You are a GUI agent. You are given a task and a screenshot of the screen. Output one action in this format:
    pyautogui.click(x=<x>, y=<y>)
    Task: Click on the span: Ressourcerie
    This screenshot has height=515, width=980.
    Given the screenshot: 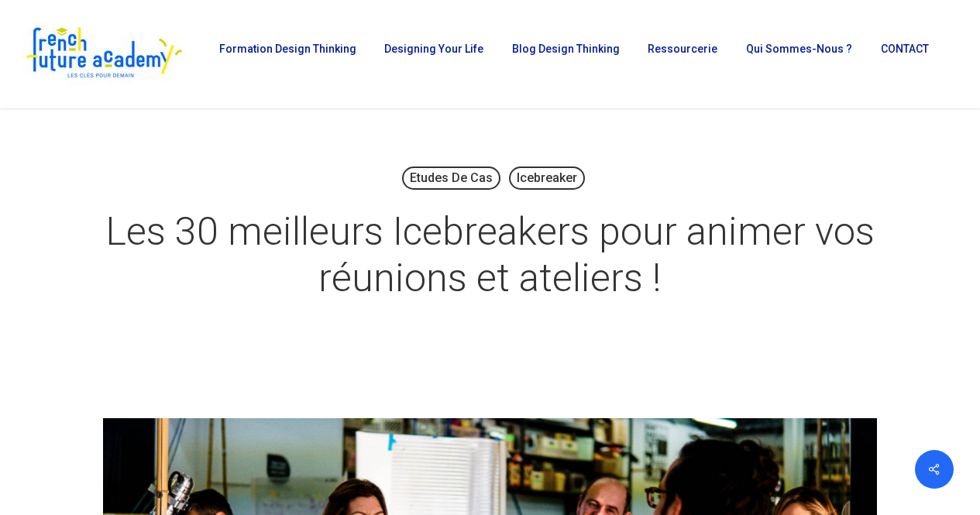 What is the action you would take?
    pyautogui.click(x=682, y=49)
    